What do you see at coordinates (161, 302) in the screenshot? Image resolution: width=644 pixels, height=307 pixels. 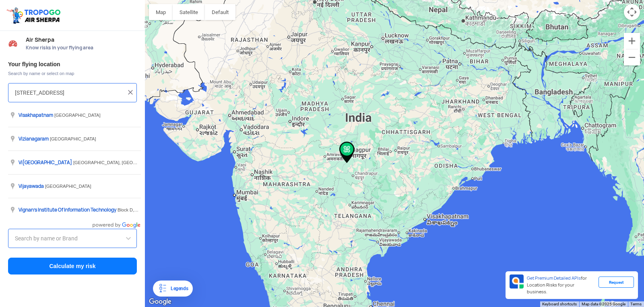 I see `img: Google` at bounding box center [161, 302].